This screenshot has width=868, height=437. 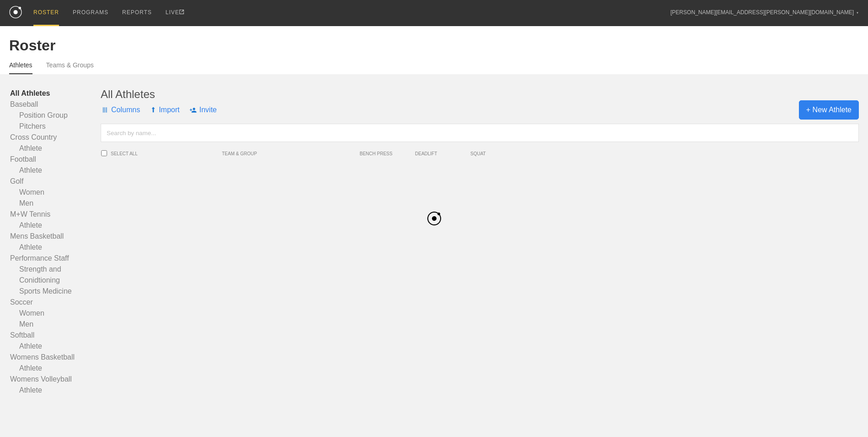 I want to click on a: All Athletes, so click(x=55, y=94).